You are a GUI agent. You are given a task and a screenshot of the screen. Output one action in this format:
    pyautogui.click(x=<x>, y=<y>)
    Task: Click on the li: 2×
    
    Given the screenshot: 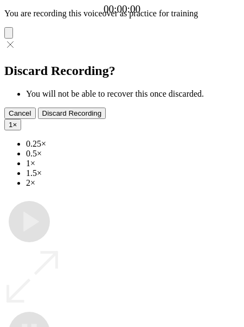 What is the action you would take?
    pyautogui.click(x=133, y=183)
    